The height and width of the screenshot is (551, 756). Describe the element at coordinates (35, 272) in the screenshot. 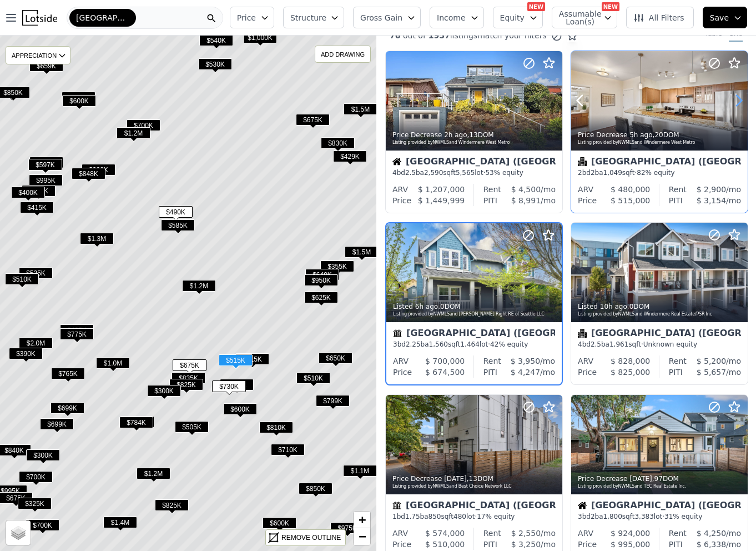

I see `span: $535K` at that location.